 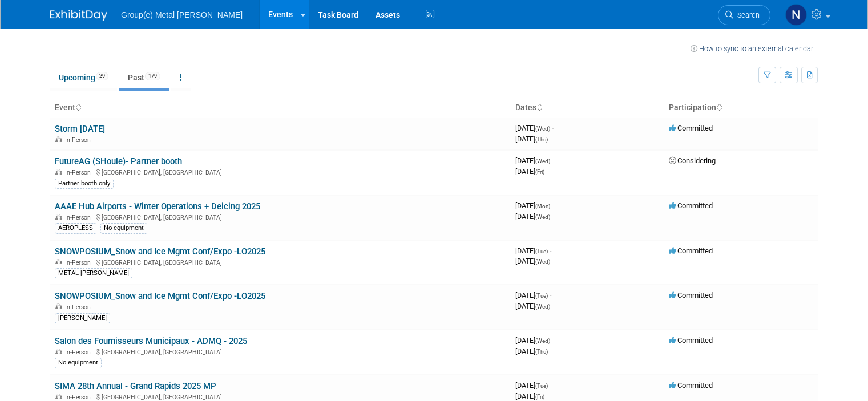 What do you see at coordinates (754, 48) in the screenshot?
I see `a: How to sync to an external calendar...` at bounding box center [754, 48].